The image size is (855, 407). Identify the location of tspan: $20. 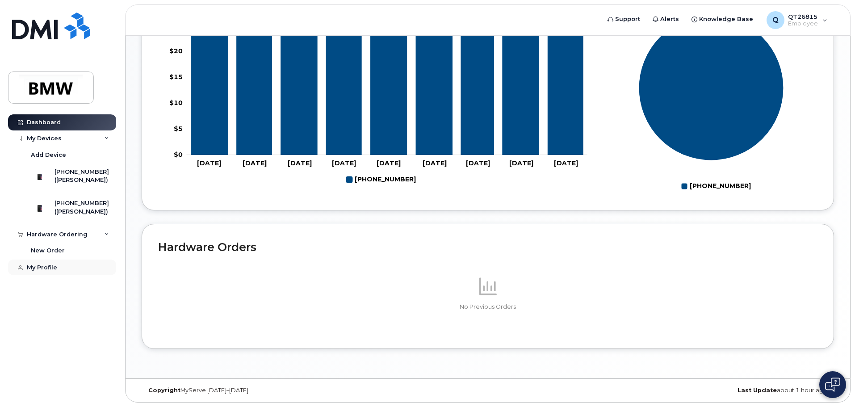
(176, 51).